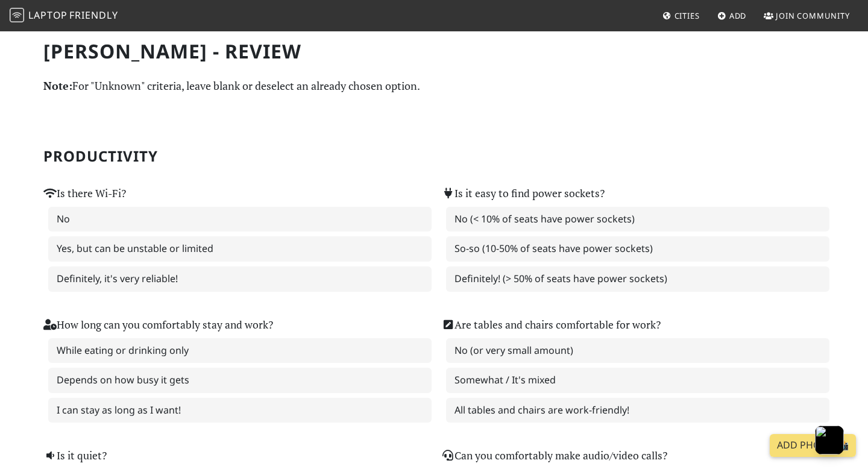  What do you see at coordinates (806, 16) in the screenshot?
I see `a: Join Community` at bounding box center [806, 16].